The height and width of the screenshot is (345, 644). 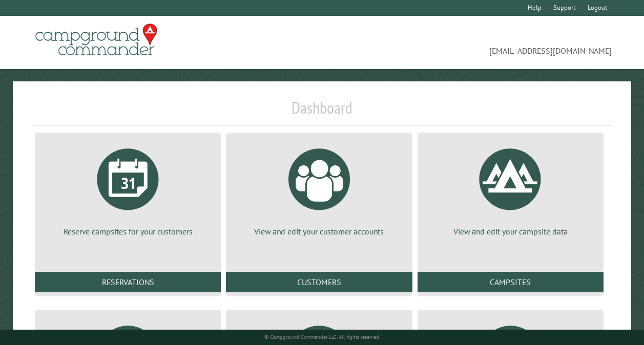 I want to click on a: View and edit your campsite data, so click(x=510, y=189).